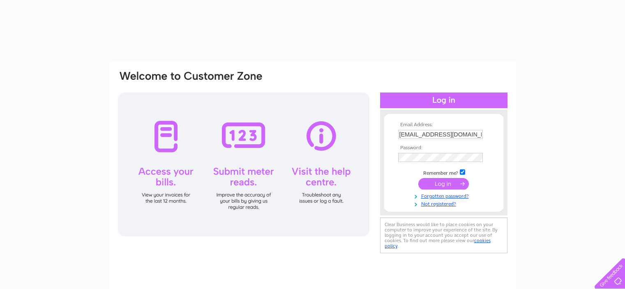 This screenshot has height=289, width=625. Describe the element at coordinates (444, 148) in the screenshot. I see `th: Password:` at that location.